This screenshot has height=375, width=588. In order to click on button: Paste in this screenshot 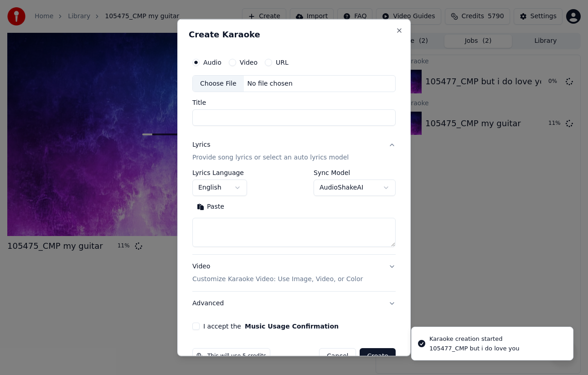, I will do `click(210, 207)`.